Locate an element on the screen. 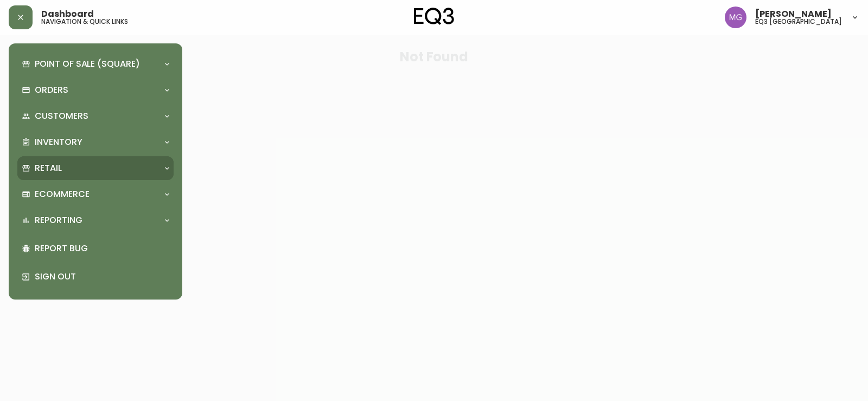 The width and height of the screenshot is (868, 401). div: Reporting is located at coordinates (96, 221).